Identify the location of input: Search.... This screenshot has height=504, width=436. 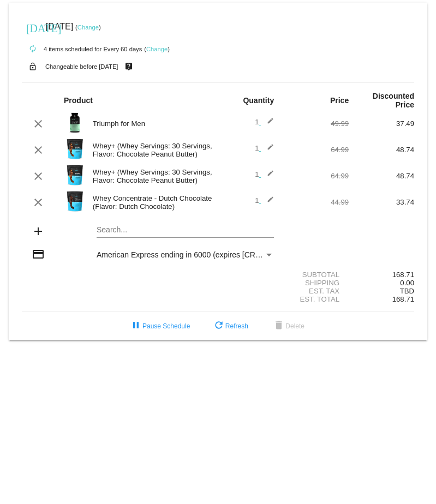
(185, 230).